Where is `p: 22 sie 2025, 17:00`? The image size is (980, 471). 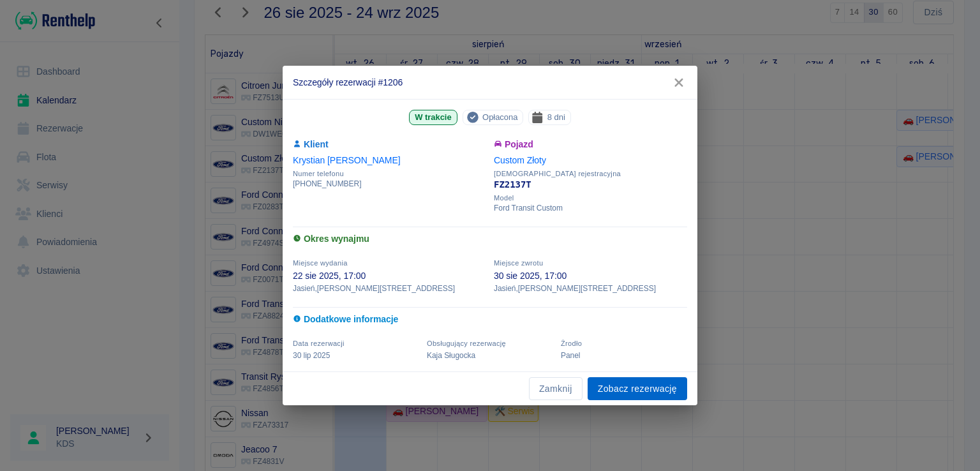 p: 22 sie 2025, 17:00 is located at coordinates (389, 276).